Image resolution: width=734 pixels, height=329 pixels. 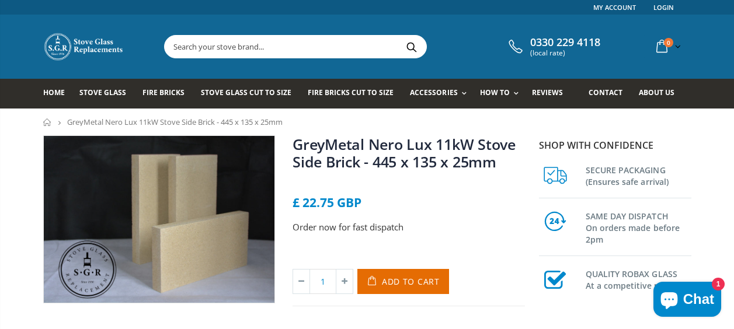 I want to click on span: Stove Glass, so click(x=103, y=92).